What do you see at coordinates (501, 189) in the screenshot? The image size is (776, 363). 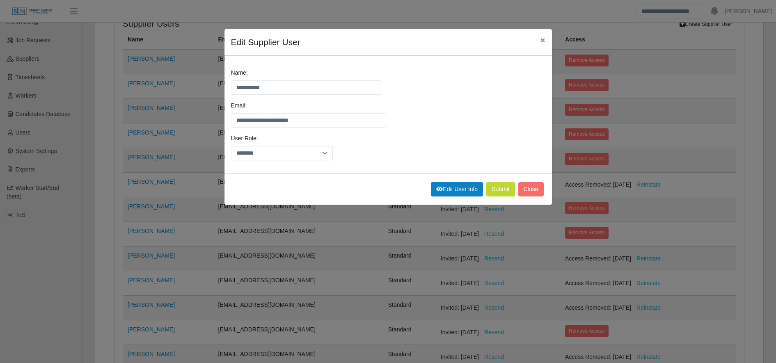 I see `button: Submit` at bounding box center [501, 189].